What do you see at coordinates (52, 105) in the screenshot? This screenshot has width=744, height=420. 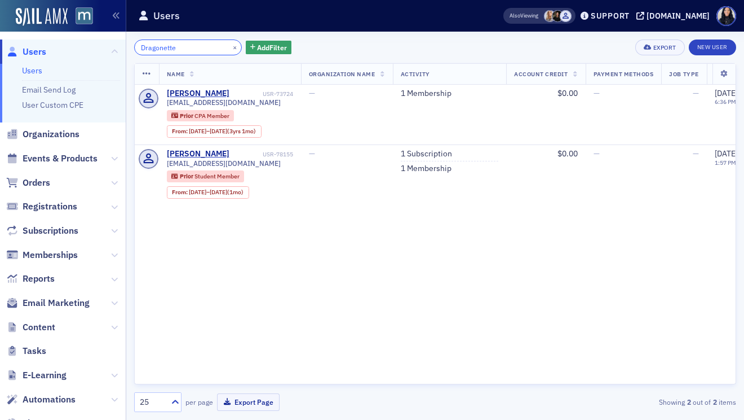 I see `a: User Custom CPE` at bounding box center [52, 105].